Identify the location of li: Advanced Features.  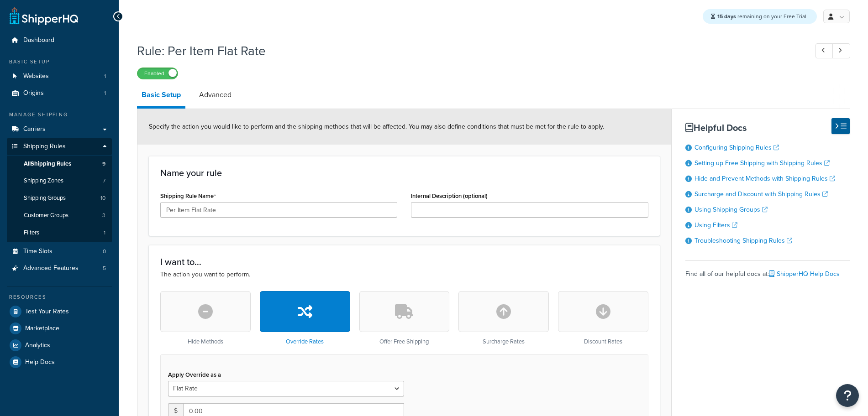
(59, 268).